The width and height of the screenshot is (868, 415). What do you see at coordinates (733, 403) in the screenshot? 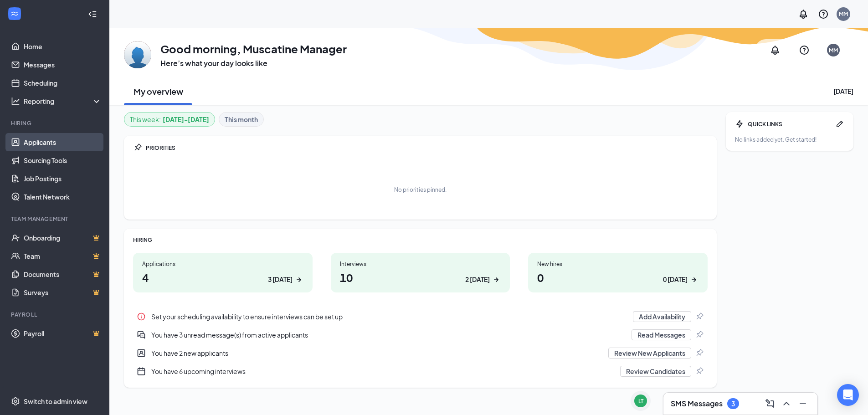
I see `div: 3` at bounding box center [733, 403].